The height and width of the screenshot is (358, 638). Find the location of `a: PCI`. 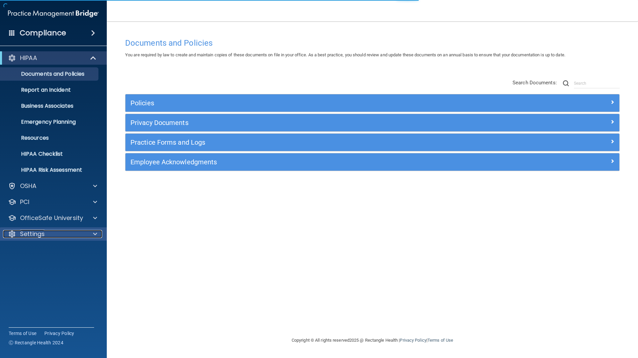

a: PCI is located at coordinates (52, 202).